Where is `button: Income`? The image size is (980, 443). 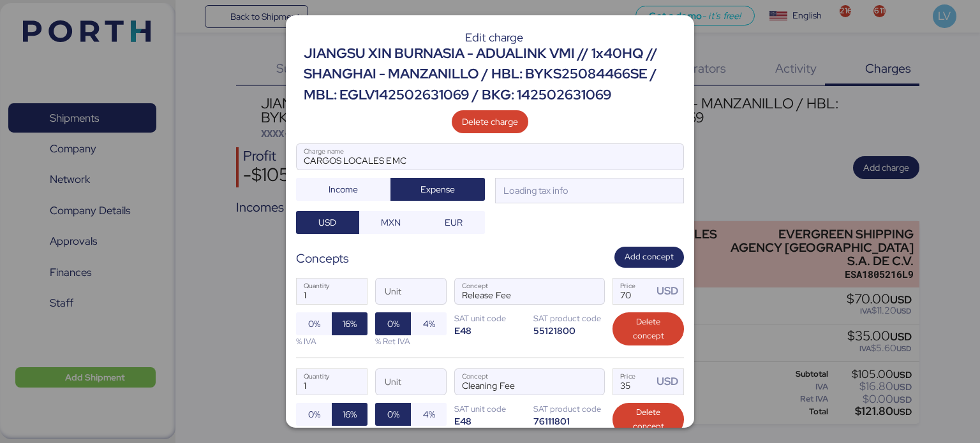 button: Income is located at coordinates (343, 189).